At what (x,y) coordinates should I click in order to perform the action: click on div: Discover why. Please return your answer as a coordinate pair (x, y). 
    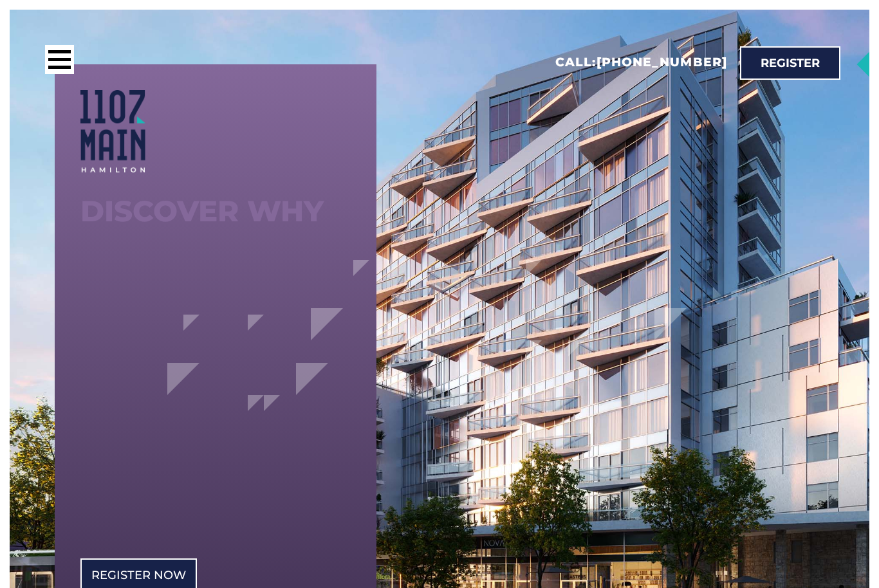
    Looking at the image, I should click on (215, 211).